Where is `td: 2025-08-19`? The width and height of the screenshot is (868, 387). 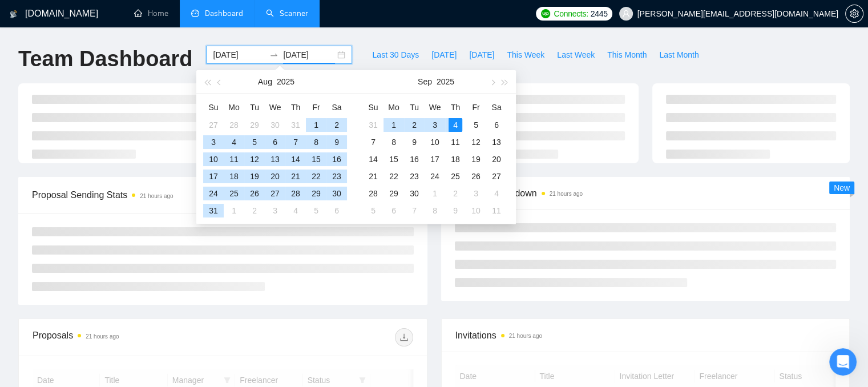 td: 2025-08-19 is located at coordinates (255, 176).